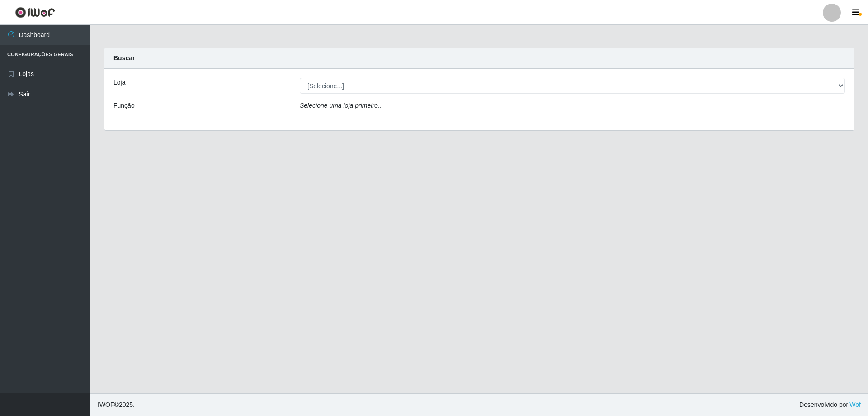 The width and height of the screenshot is (868, 416). Describe the element at coordinates (341, 105) in the screenshot. I see `i: Selecione uma loja primeiro...` at that location.